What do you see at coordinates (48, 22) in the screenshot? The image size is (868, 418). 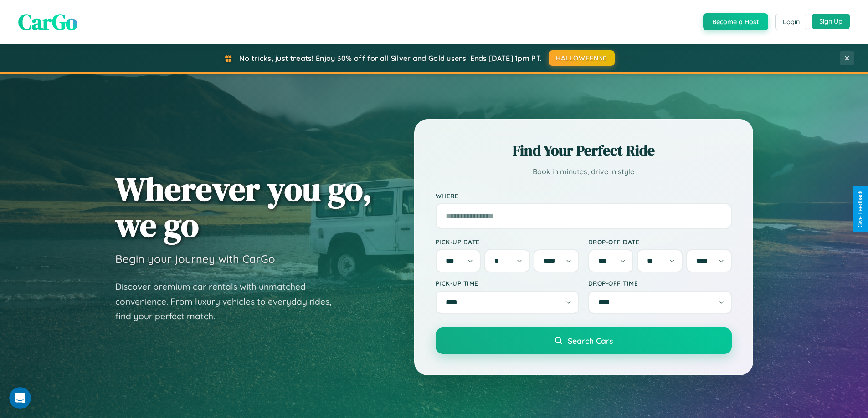 I see `span: CarGo` at bounding box center [48, 22].